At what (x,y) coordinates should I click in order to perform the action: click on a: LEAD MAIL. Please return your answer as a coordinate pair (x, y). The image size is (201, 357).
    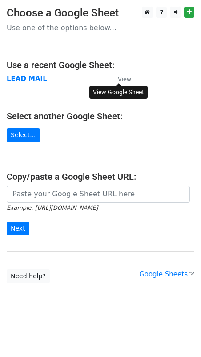
    Looking at the image, I should click on (27, 79).